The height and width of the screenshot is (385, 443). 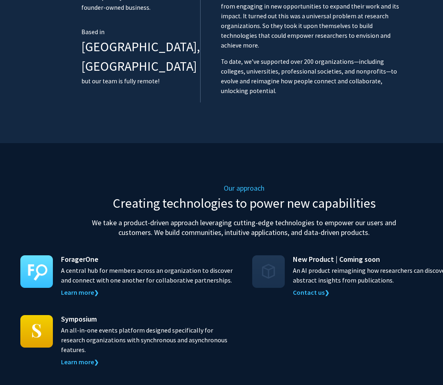 I want to click on span: ForagerOne, so click(x=80, y=259).